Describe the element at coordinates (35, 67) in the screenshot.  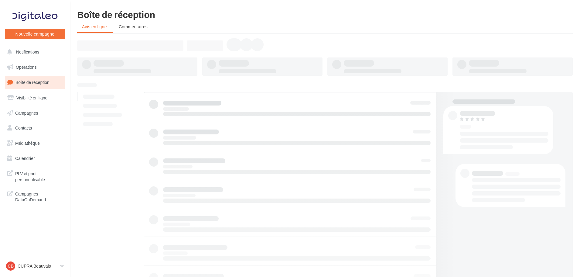
I see `a: Opérations` at that location.